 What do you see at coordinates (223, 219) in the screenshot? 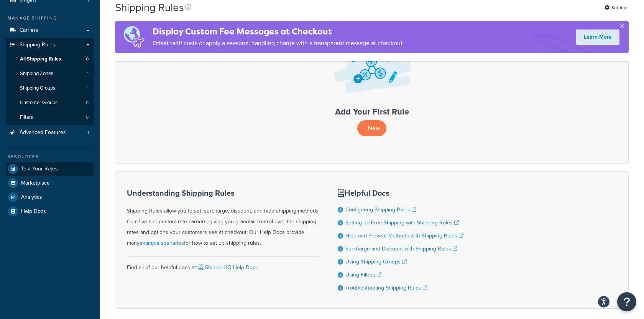
I see `div: Shipping Rules allow you to set, surcharge, discount, and hide shipping methods from live and cus...` at bounding box center [223, 219].